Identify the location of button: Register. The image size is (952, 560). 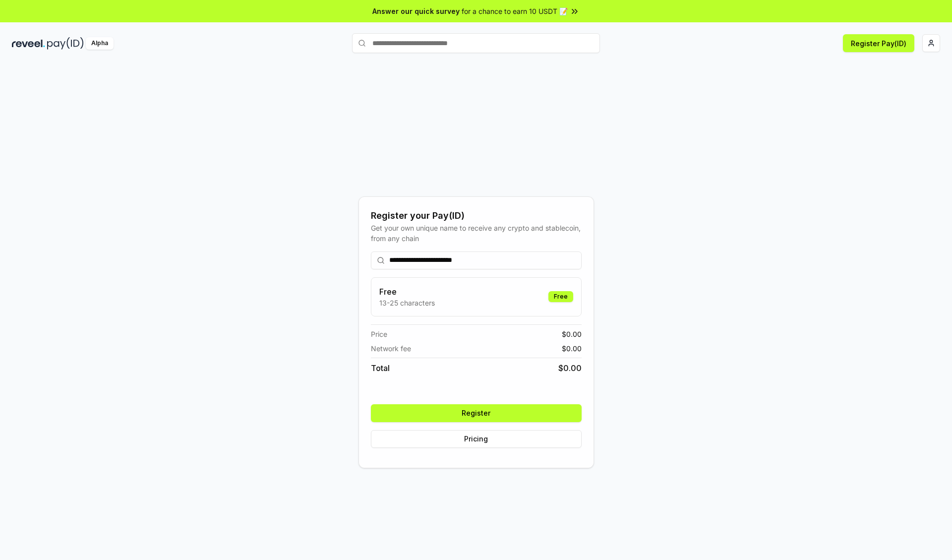
(476, 413).